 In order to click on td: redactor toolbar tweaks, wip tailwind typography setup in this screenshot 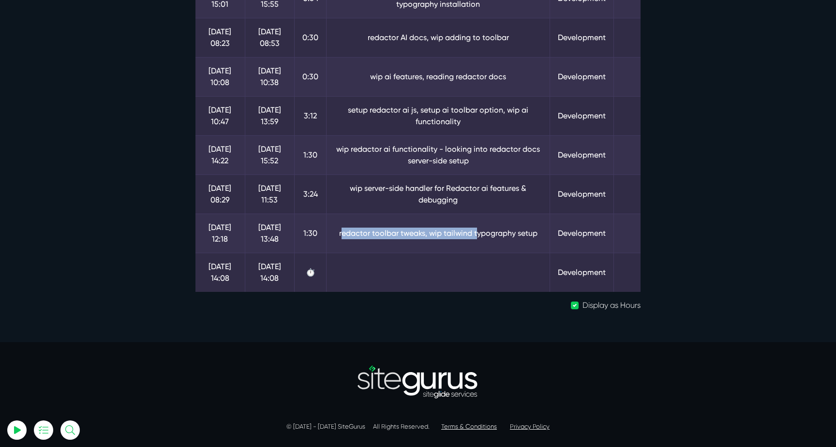, I will do `click(438, 233)`.